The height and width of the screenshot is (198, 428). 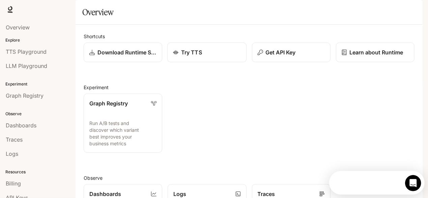 I want to click on p: Learn about Runtime, so click(x=376, y=52).